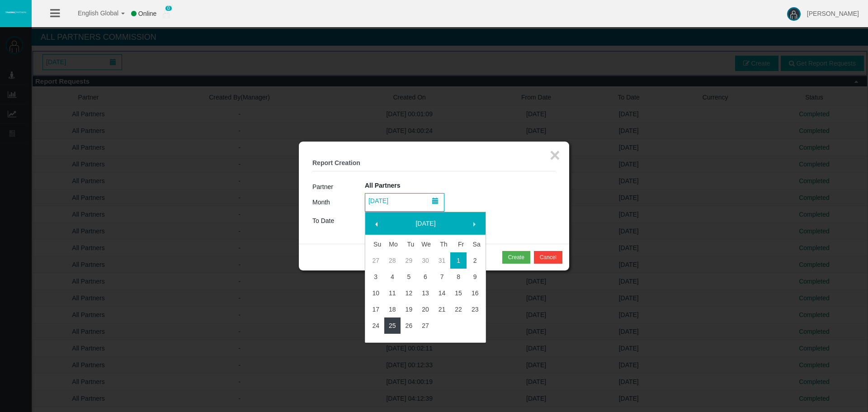 This screenshot has height=412, width=868. I want to click on a: 15, so click(458, 293).